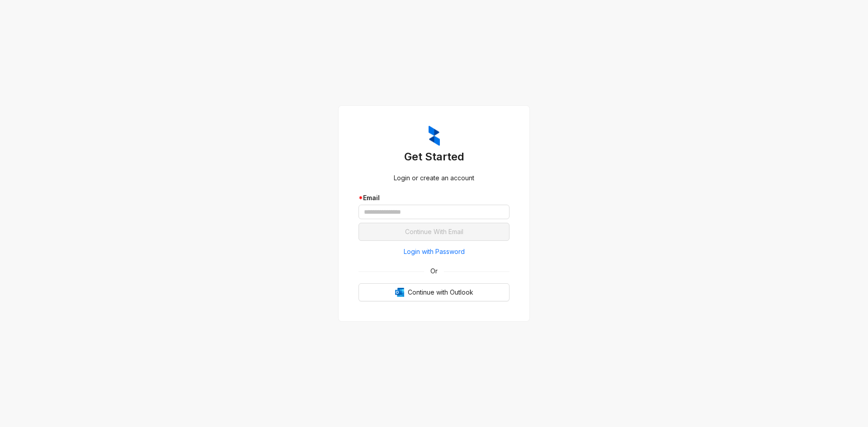 The image size is (868, 427). Describe the element at coordinates (434, 252) in the screenshot. I see `span: Login with Password` at that location.